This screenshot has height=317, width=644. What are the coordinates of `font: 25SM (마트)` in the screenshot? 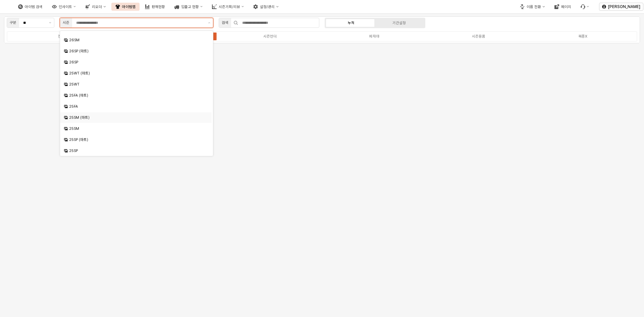 It's located at (79, 118).